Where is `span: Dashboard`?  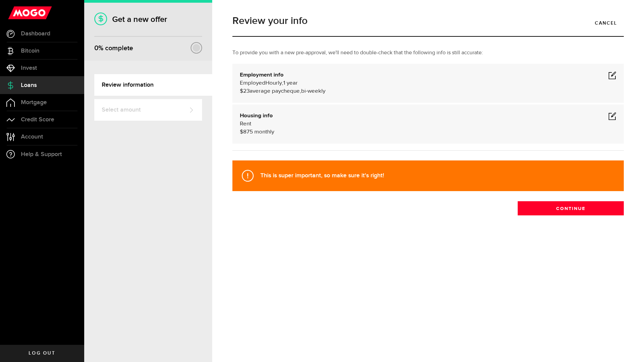 span: Dashboard is located at coordinates (35, 34).